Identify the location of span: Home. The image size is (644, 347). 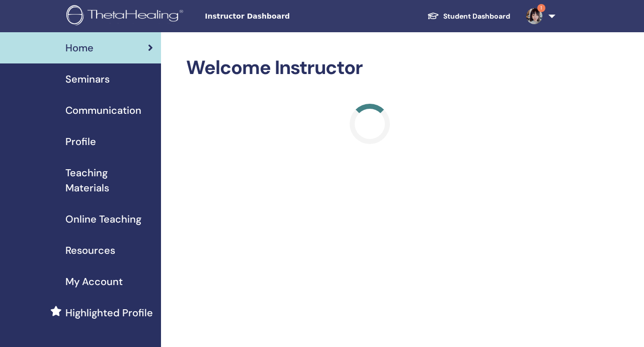
(79, 48).